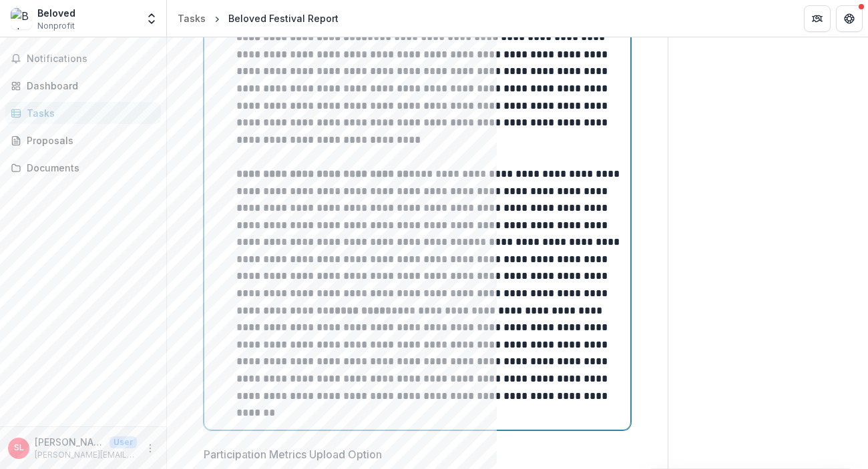  What do you see at coordinates (123, 443) in the screenshot?
I see `p: User` at bounding box center [123, 443].